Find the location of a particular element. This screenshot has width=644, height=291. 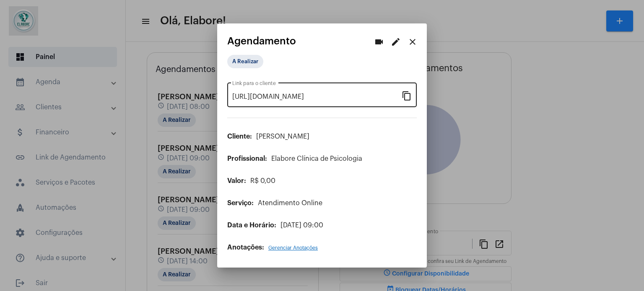

span: Gerenciar Anotações is located at coordinates (294, 248).